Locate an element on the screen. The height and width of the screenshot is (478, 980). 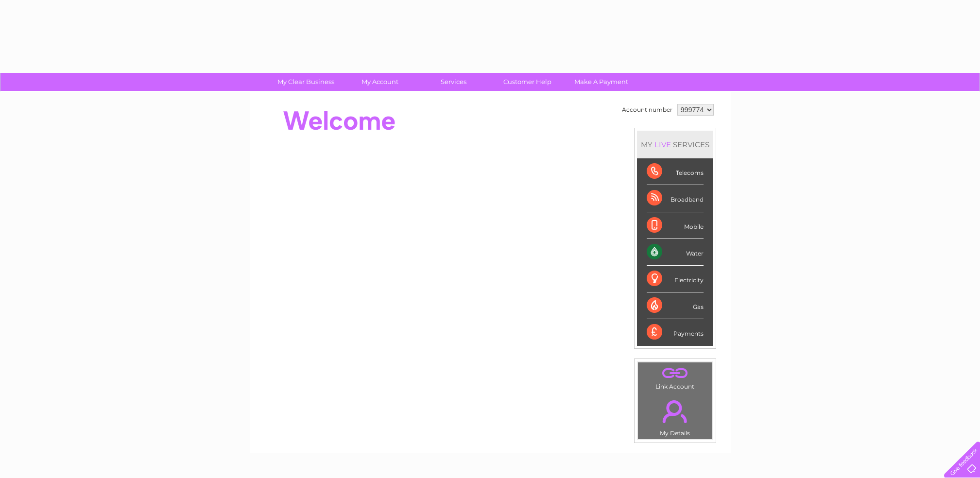
td: Account number is located at coordinates (647, 110).